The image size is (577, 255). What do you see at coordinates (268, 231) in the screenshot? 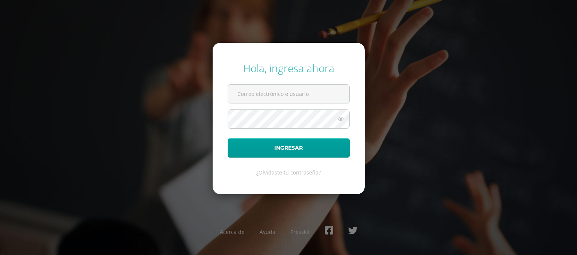
I see `a: Ayuda` at bounding box center [268, 231].